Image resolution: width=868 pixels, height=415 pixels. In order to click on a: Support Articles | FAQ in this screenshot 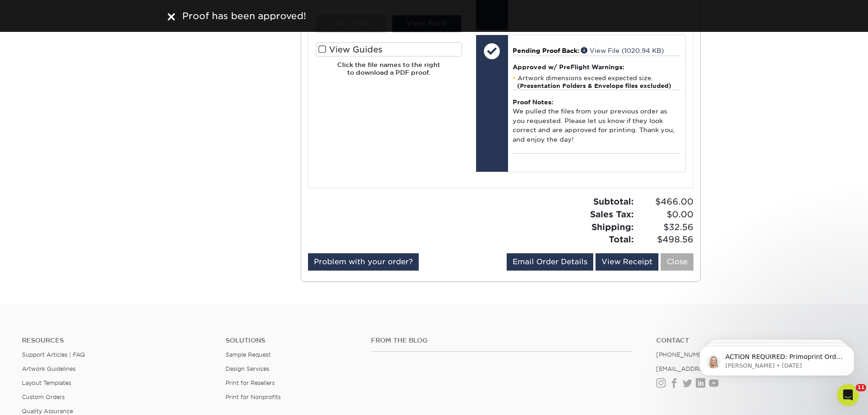, I will do `click(53, 354)`.